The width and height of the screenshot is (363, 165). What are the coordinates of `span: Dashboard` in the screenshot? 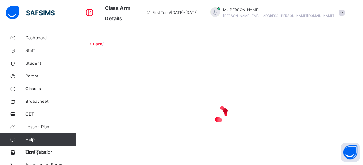 It's located at (51, 38).